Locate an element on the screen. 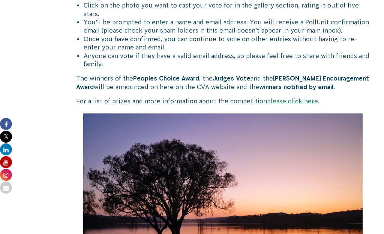  li: Anyone can vote if they have a valid email address, so please feel free to share with friends and... is located at coordinates (227, 60).